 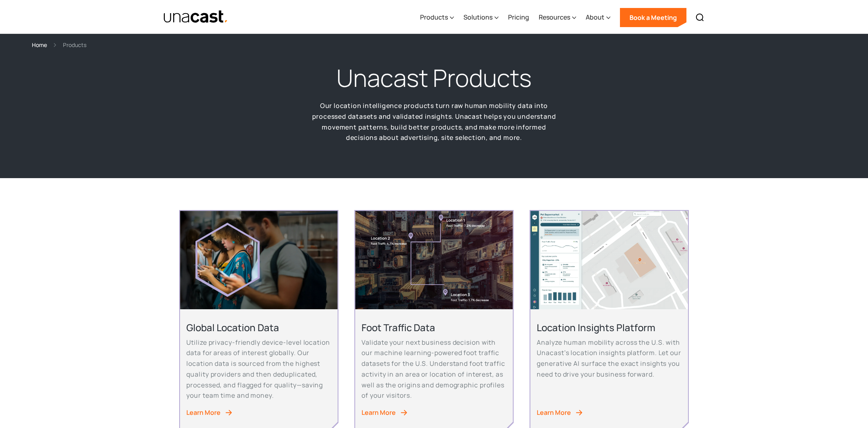 What do you see at coordinates (258, 369) in the screenshot?
I see `p: Utilize privacy-friendly device-level location data for areas of interest globally. Our location ...` at bounding box center [258, 369].